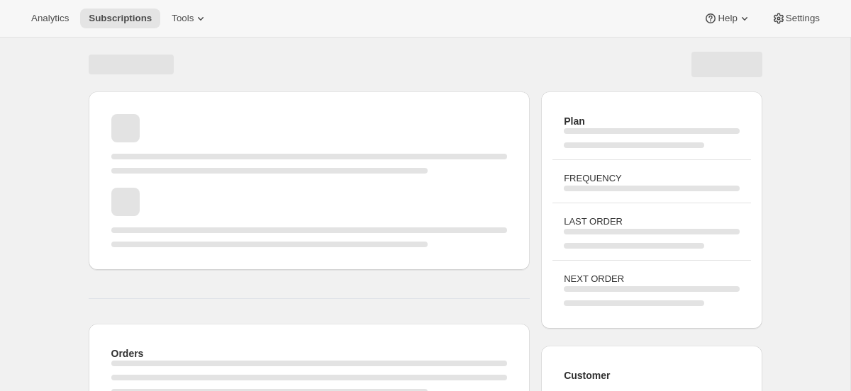 This screenshot has width=851, height=391. What do you see at coordinates (727, 18) in the screenshot?
I see `span: Help` at bounding box center [727, 18].